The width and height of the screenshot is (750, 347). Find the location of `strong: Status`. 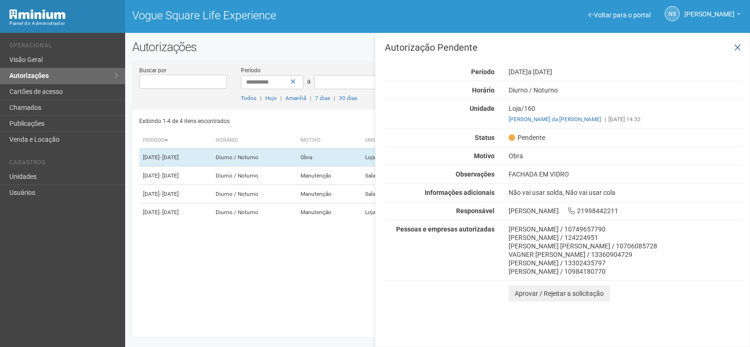

strong: Status is located at coordinates (485, 137).